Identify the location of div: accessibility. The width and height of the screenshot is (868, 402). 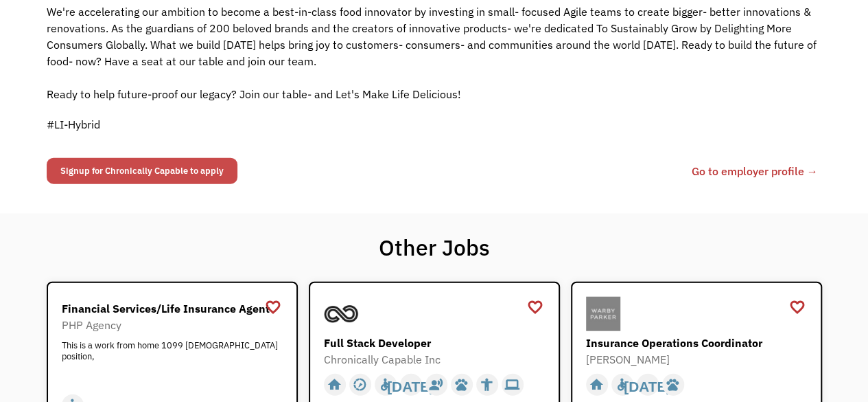
(487, 384).